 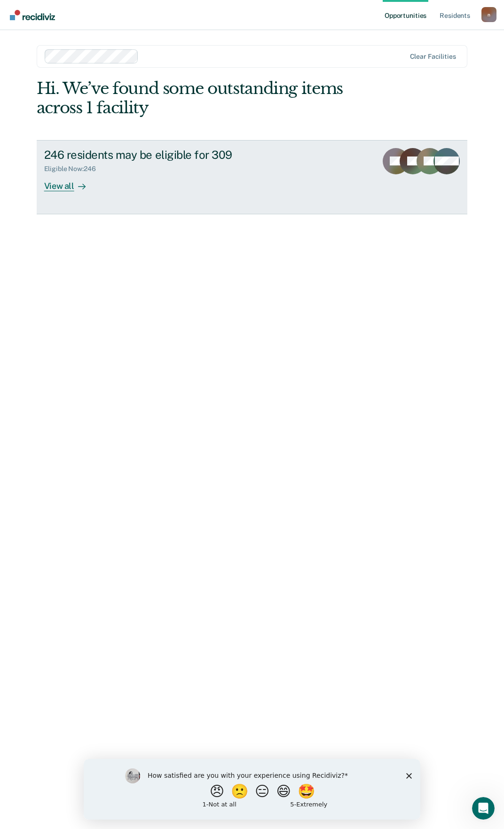 I want to click on button: 4, so click(x=201, y=32).